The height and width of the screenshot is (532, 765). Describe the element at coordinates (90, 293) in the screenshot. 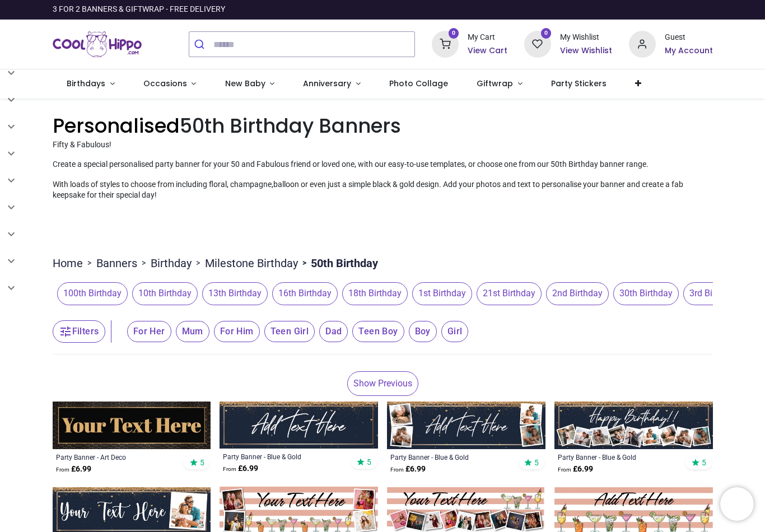

I see `button: 100th Birthday` at that location.